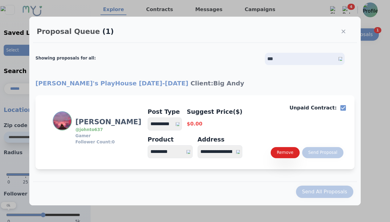  What do you see at coordinates (164, 112) in the screenshot?
I see `h4: Post Type` at bounding box center [164, 112].